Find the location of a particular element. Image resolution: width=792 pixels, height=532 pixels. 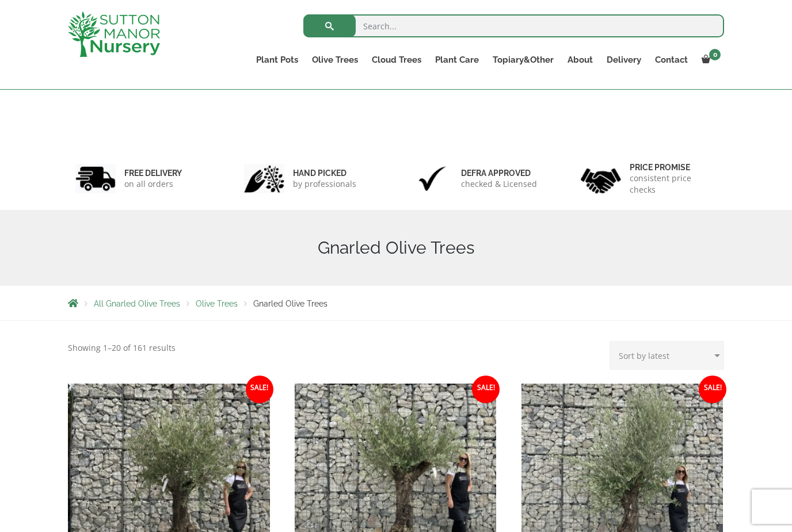

span: Olive Trees is located at coordinates (217, 304).